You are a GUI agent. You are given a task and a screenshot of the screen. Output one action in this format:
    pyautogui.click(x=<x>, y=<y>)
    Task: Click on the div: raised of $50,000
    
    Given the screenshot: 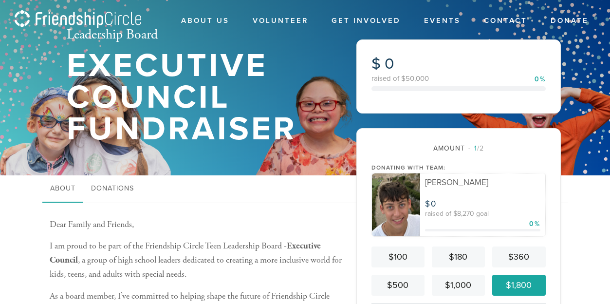 What is the action you would take?
    pyautogui.click(x=459, y=78)
    